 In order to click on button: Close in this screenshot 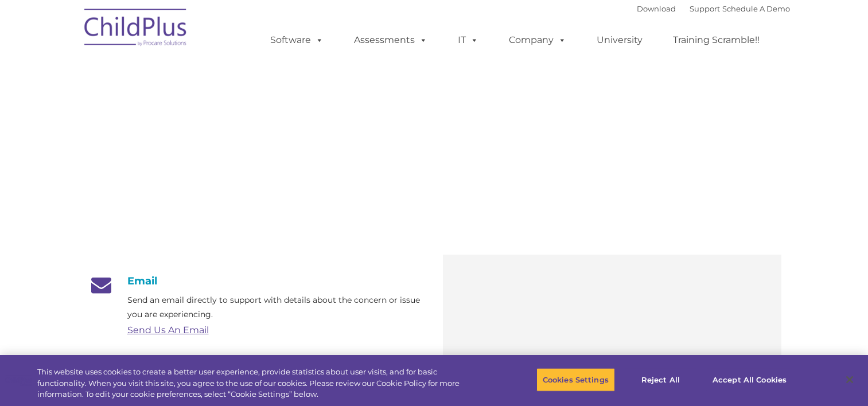, I will do `click(850, 380)`.